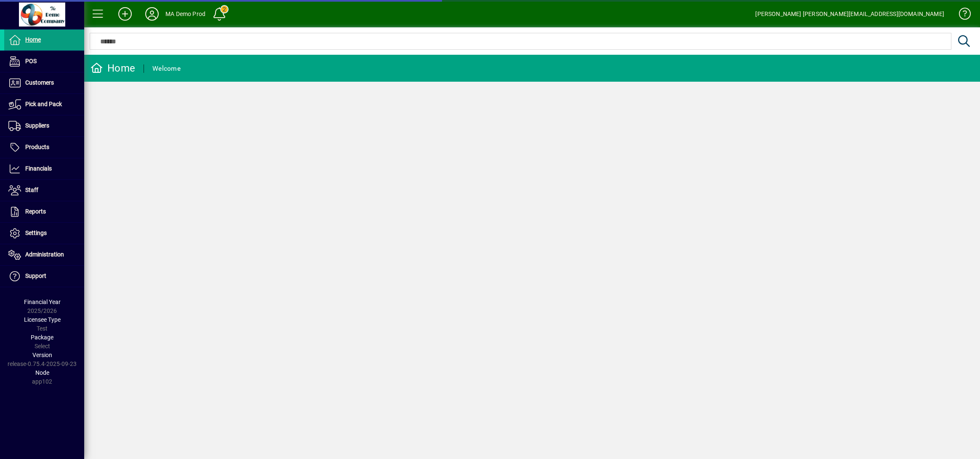  Describe the element at coordinates (42, 337) in the screenshot. I see `span: Package` at that location.